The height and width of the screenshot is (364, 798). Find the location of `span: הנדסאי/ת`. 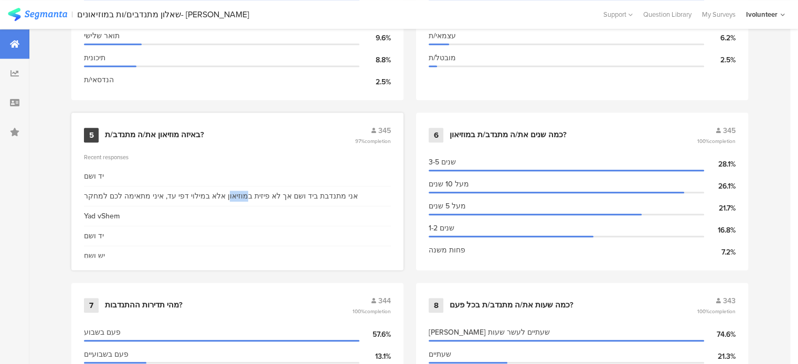

span: הנדסאי/ת is located at coordinates (99, 80).